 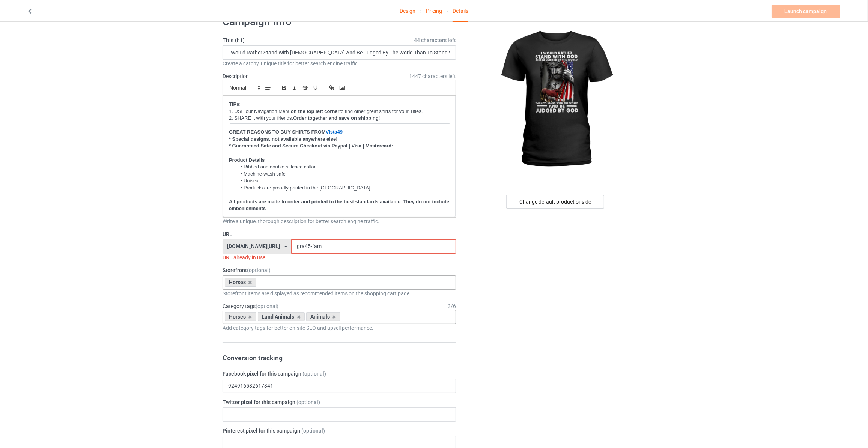 I want to click on label: Facebook pixel for this campaign, so click(x=339, y=374).